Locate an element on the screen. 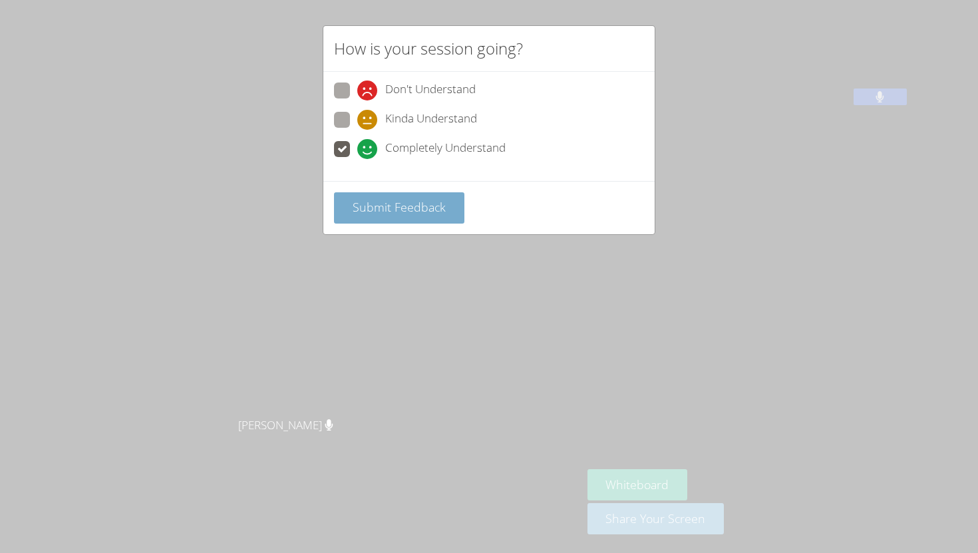 The width and height of the screenshot is (978, 553). span: Kinda Understand is located at coordinates (431, 120).